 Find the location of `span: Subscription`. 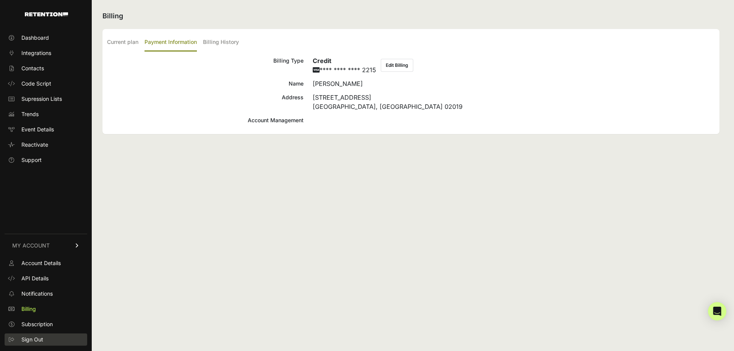

span: Subscription is located at coordinates (37, 325).